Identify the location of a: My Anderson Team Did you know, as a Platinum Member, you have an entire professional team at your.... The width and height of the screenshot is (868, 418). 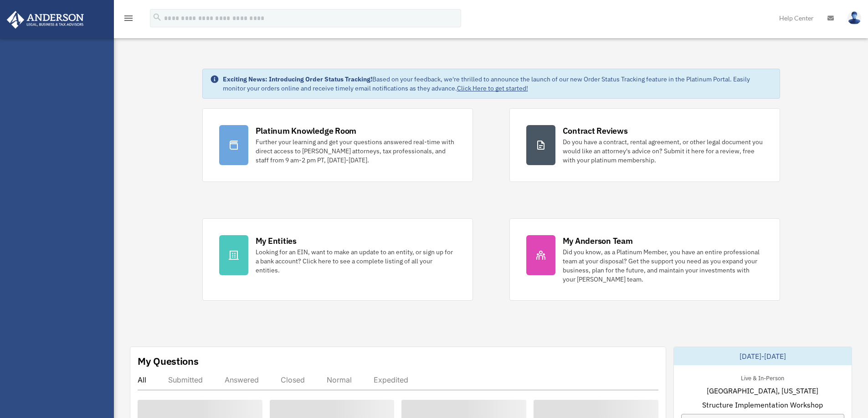
(644, 260).